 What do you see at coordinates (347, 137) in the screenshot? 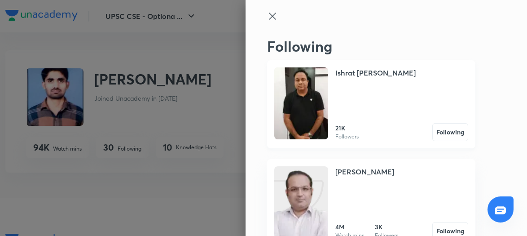
I see `p: Followers` at bounding box center [347, 137].